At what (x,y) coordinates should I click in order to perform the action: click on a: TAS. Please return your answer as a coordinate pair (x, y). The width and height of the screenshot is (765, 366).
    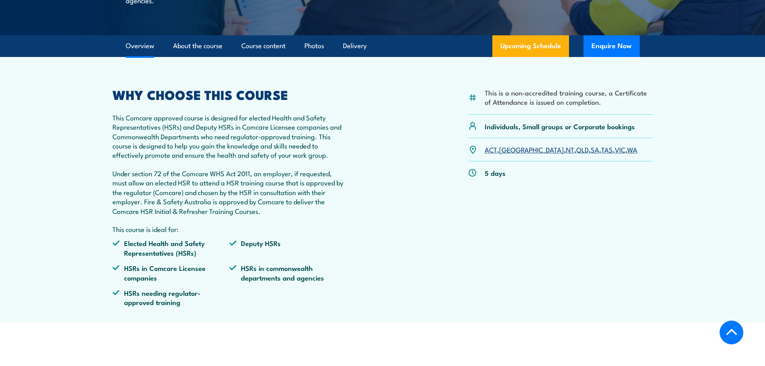
    Looking at the image, I should click on (607, 149).